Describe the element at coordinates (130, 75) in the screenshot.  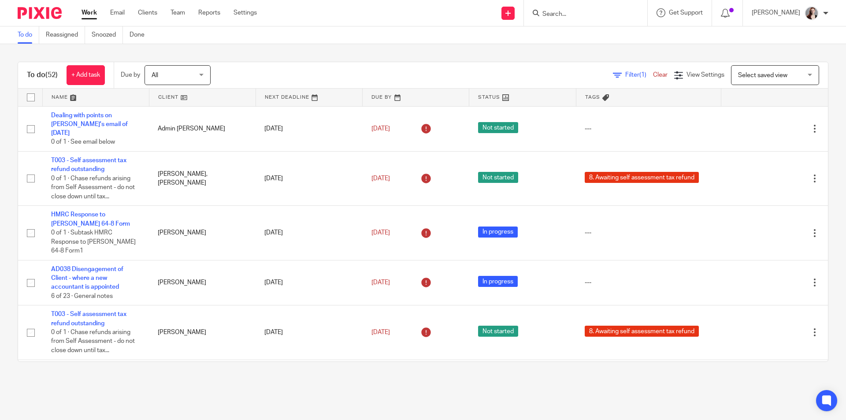
I see `p: Due by` at that location.